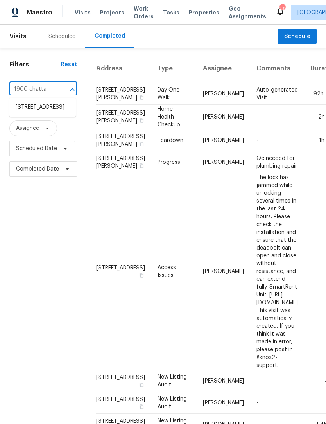  I want to click on span: Properties, so click(204, 13).